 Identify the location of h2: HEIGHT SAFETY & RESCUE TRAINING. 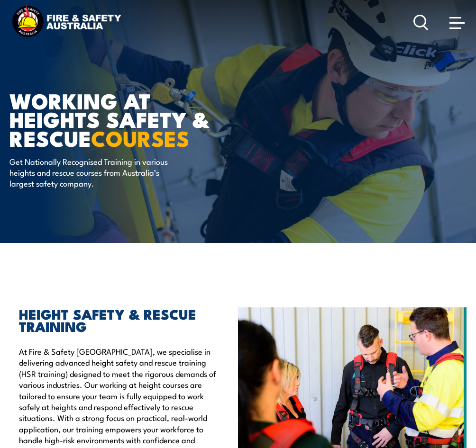
(122, 320).